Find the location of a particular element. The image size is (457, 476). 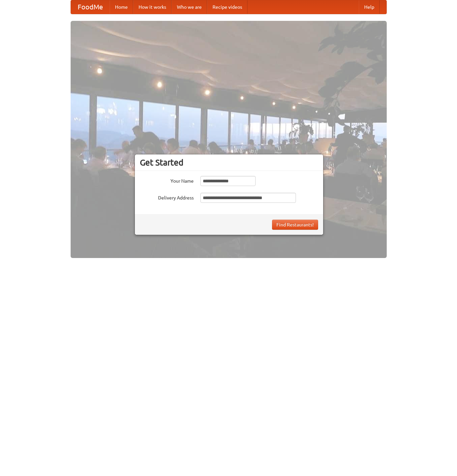

h3: Get Started is located at coordinates (229, 163).